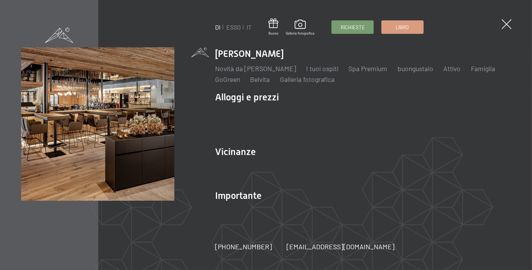 The image size is (532, 270). Describe the element at coordinates (322, 68) in the screenshot. I see `a: I tuoi ospiti` at that location.